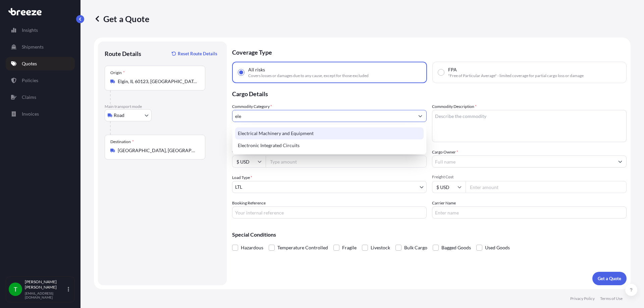 The width and height of the screenshot is (644, 308). I want to click on input: Full name, so click(524, 161).